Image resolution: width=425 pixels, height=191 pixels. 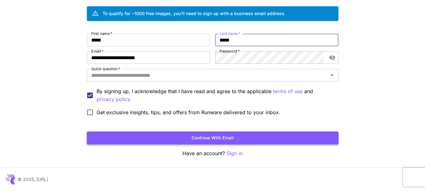 I want to click on button: By signing up, I acknowledge that I have read and agree to the applicable and privacy policy., so click(x=288, y=91).